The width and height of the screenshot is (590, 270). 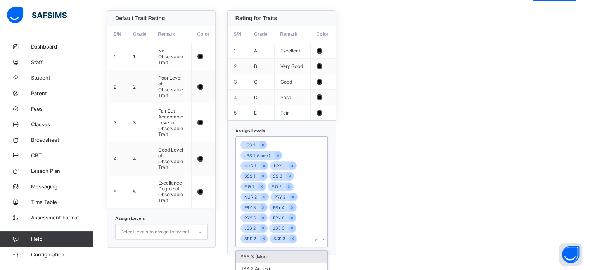 I want to click on span: Configuration, so click(x=62, y=254).